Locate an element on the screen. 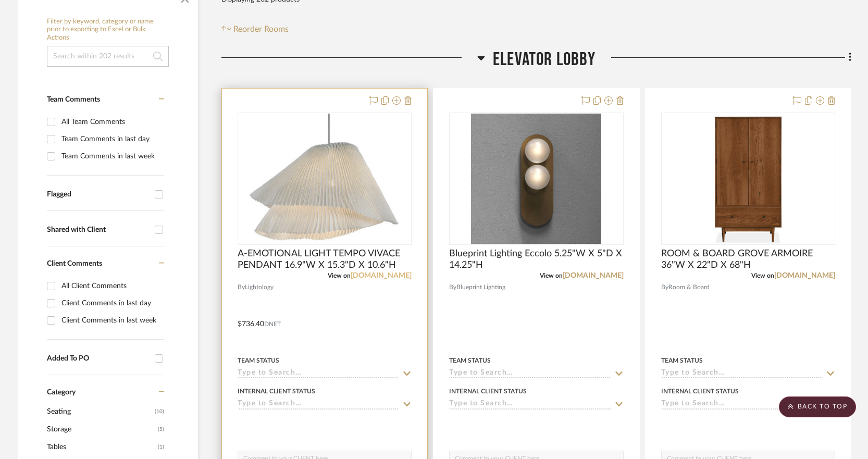  div: Shared with Client is located at coordinates (98, 230).